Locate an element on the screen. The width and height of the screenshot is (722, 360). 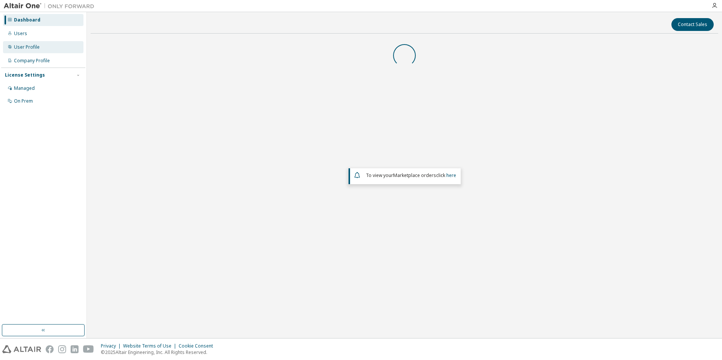
img: youtube.svg is located at coordinates (88, 349).